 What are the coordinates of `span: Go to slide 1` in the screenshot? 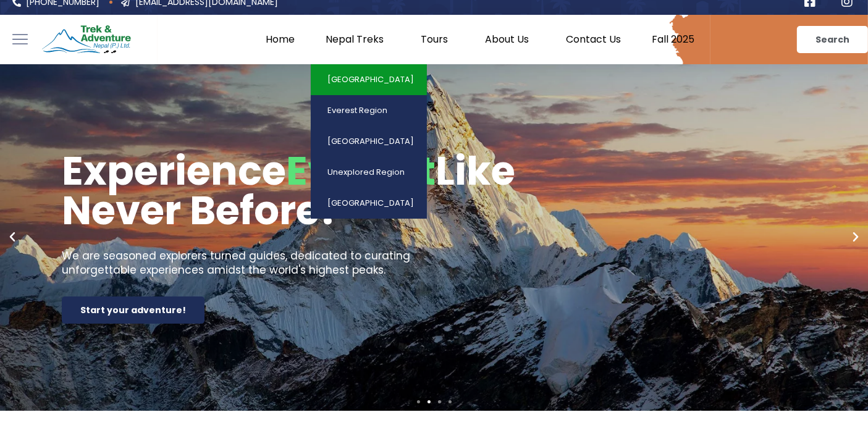 It's located at (418, 402).